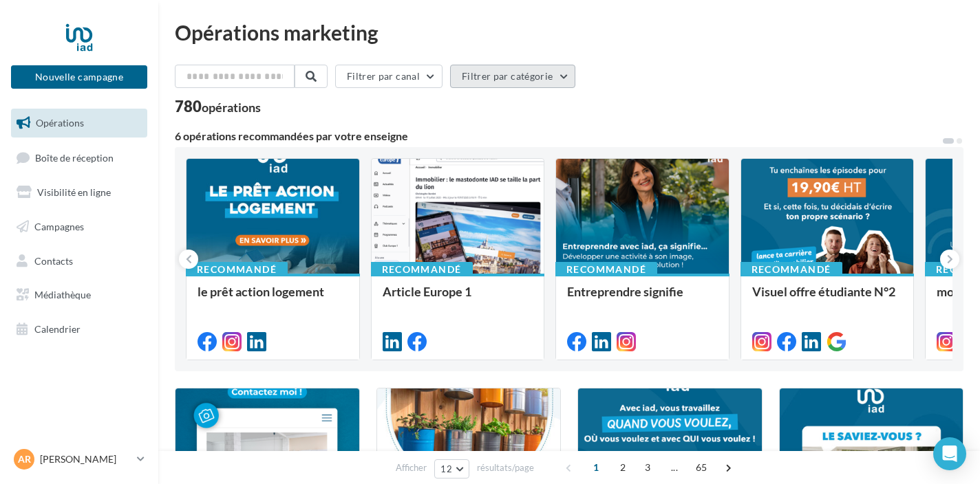 Image resolution: width=980 pixels, height=484 pixels. I want to click on span: Contacts, so click(54, 260).